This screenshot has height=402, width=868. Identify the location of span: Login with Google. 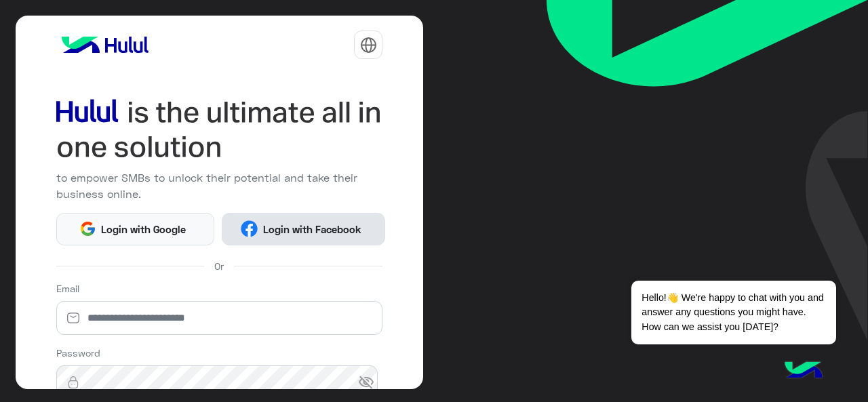
(144, 229).